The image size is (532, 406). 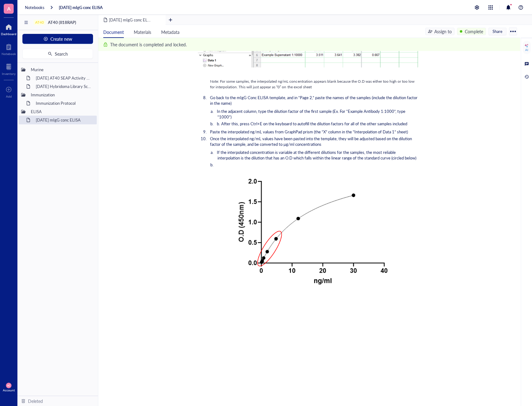 I want to click on span: Document, so click(x=114, y=32).